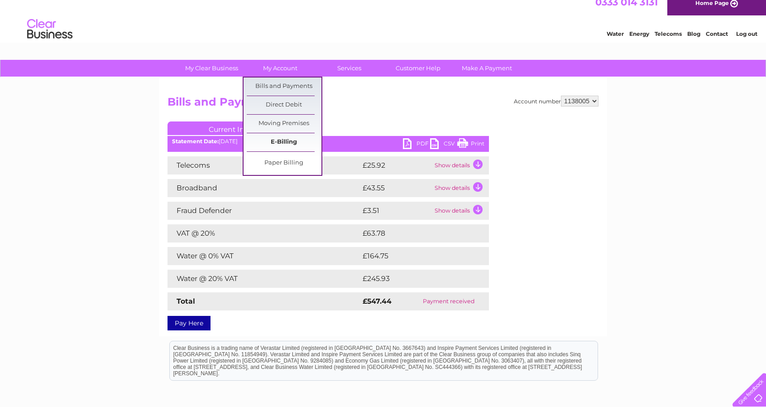 This screenshot has height=407, width=766. What do you see at coordinates (627, 10) in the screenshot?
I see `span: 0333 014 3131` at bounding box center [627, 10].